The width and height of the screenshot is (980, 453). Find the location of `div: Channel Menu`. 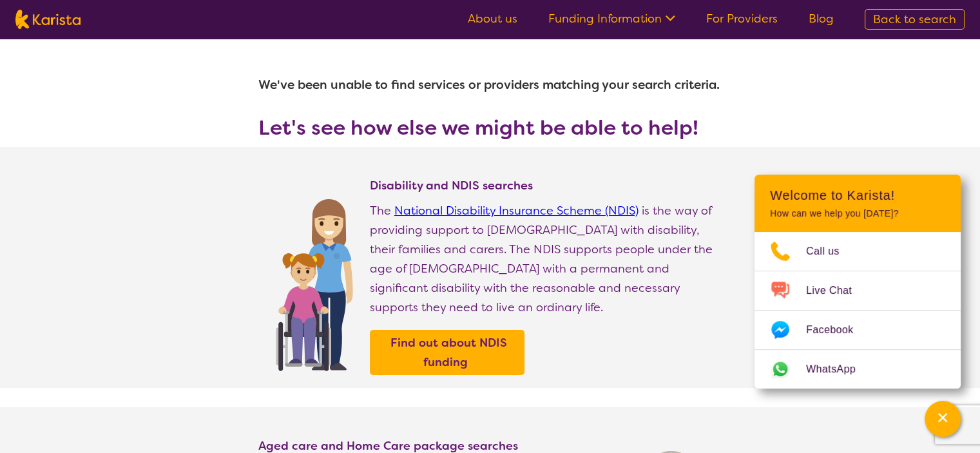

div: Channel Menu is located at coordinates (857, 282).